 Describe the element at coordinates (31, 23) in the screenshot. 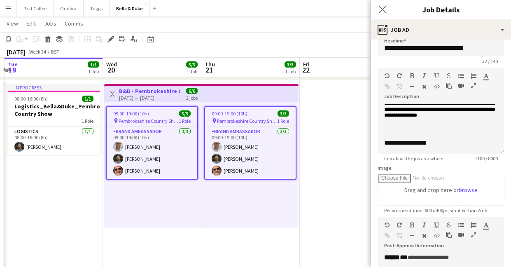

I see `a: Edit` at that location.